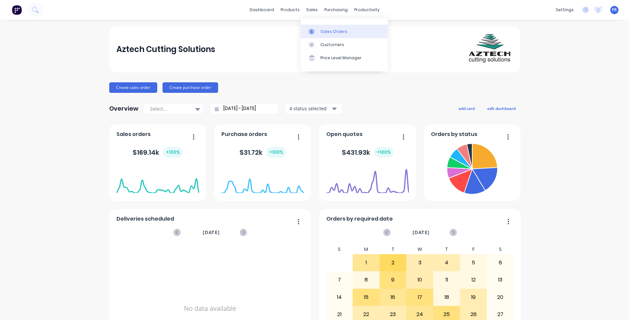 The image size is (629, 320). I want to click on div: M, so click(366, 249).